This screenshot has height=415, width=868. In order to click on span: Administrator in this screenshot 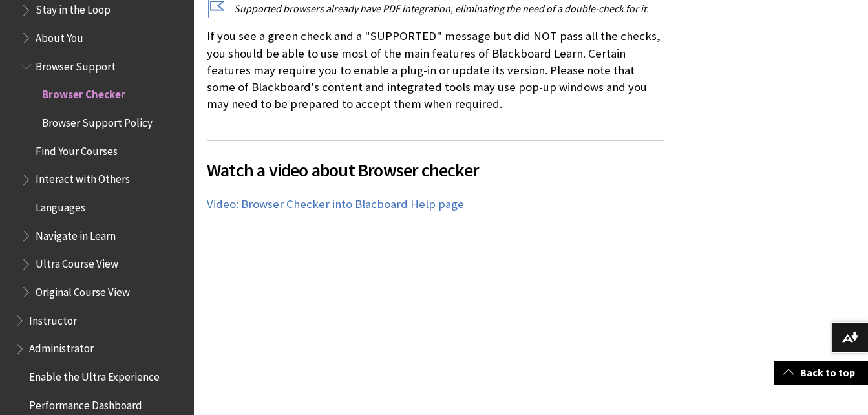, I will do `click(61, 346)`.